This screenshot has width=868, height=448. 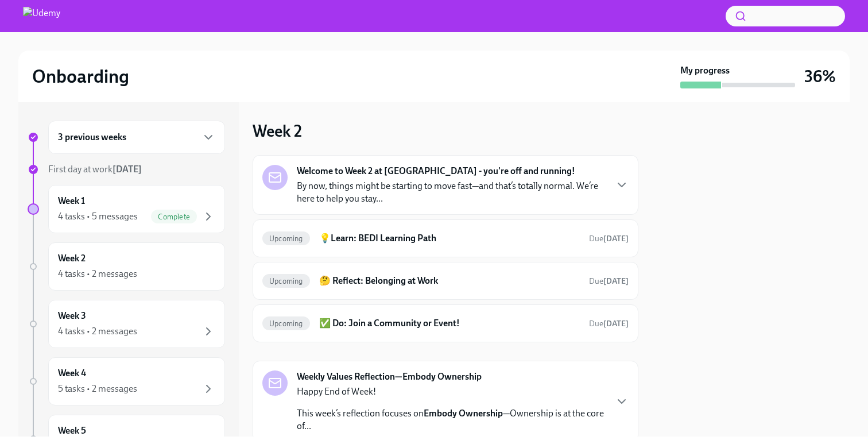 I want to click on p: This week’s reflection focuses on —Ownership is at the core of..., so click(x=451, y=420).